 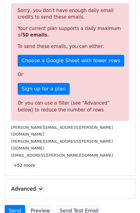 What do you see at coordinates (70, 32) in the screenshot?
I see `p: Your current plan supports a daily maximum of .` at bounding box center [70, 32].